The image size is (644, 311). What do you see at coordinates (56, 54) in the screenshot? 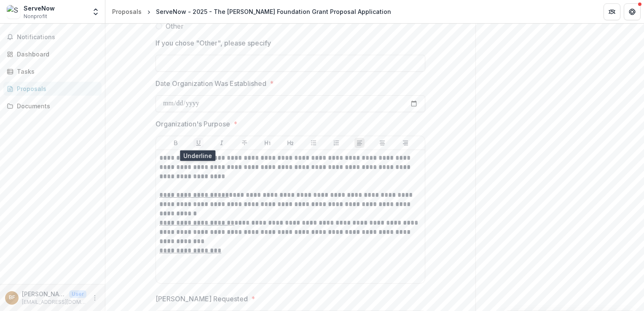
I see `div: Dashboard` at bounding box center [56, 54].